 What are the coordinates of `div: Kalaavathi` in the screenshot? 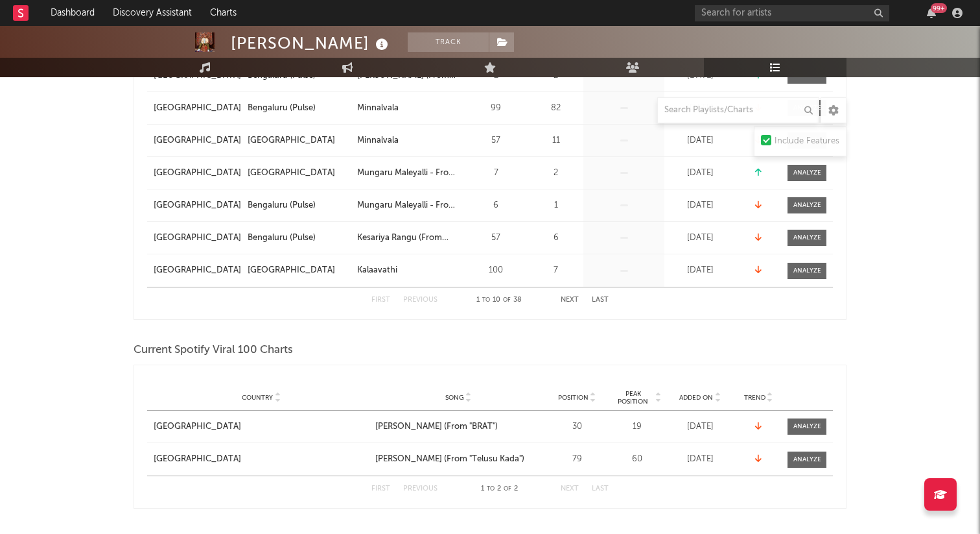 It's located at (377, 270).